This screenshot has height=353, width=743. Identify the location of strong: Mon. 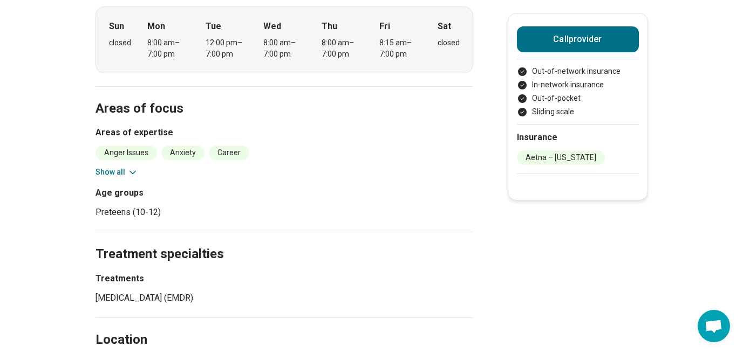
(156, 26).